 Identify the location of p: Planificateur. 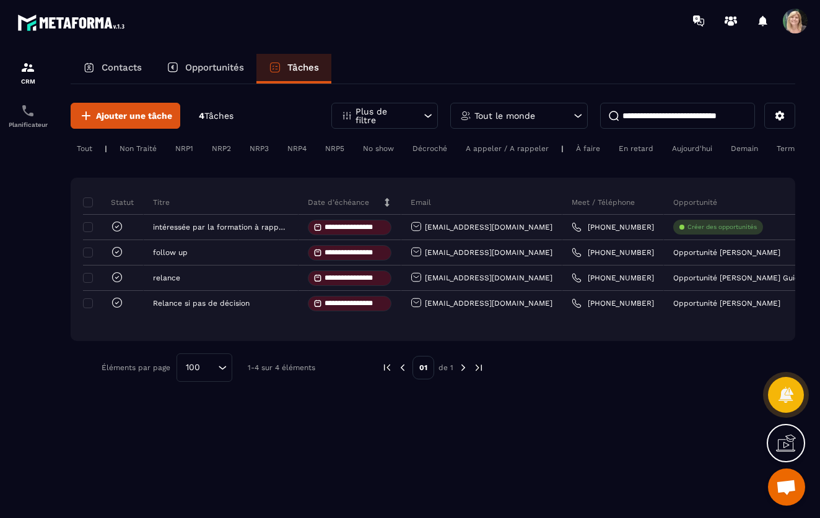
(28, 124).